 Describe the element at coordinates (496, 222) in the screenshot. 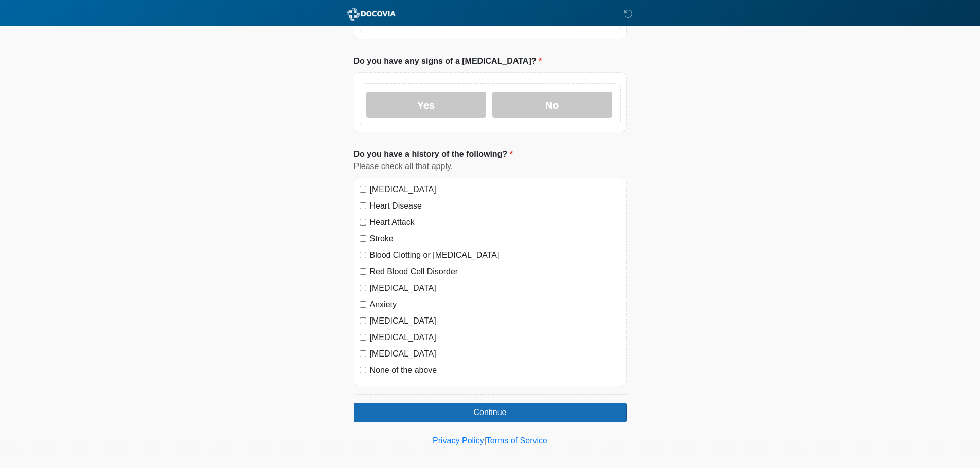

I see `label: Heart Attack` at that location.